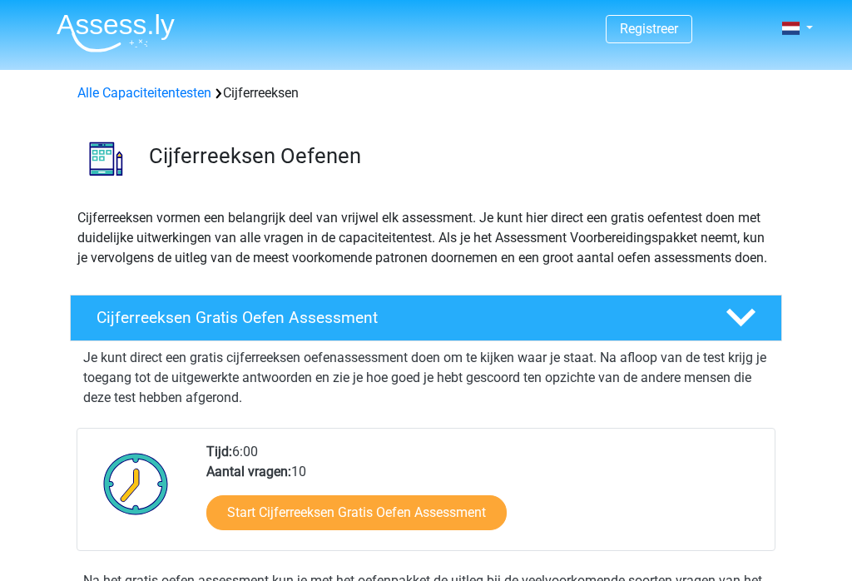 The width and height of the screenshot is (852, 581). I want to click on a: Cijferreeksen Gratis Oefen Assessment, so click(426, 318).